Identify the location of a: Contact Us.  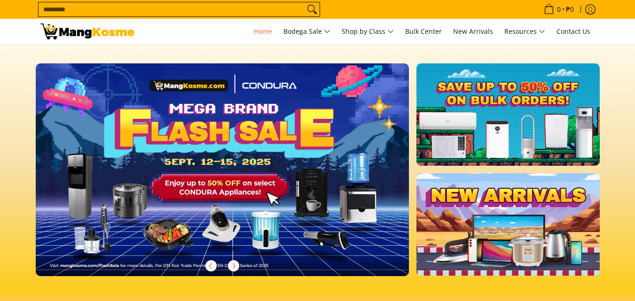
(573, 31).